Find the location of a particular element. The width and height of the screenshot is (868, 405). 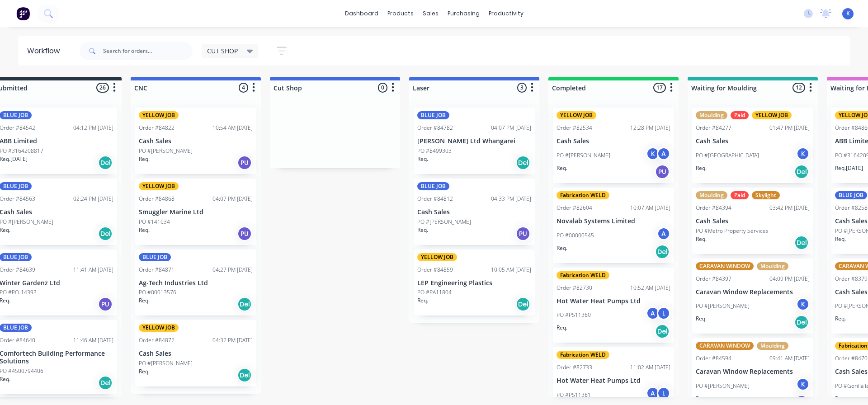

p: PO #8499303 is located at coordinates (434, 151).